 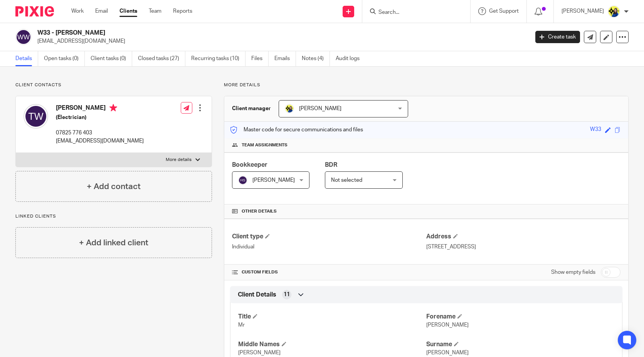 I want to click on a: Open tasks (0), so click(x=64, y=58).